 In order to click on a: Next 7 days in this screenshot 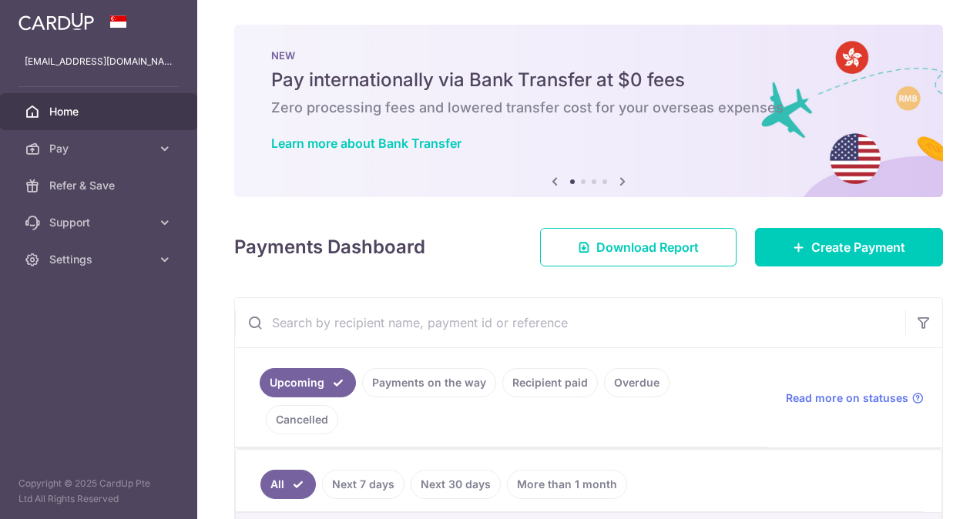, I will do `click(363, 484)`.